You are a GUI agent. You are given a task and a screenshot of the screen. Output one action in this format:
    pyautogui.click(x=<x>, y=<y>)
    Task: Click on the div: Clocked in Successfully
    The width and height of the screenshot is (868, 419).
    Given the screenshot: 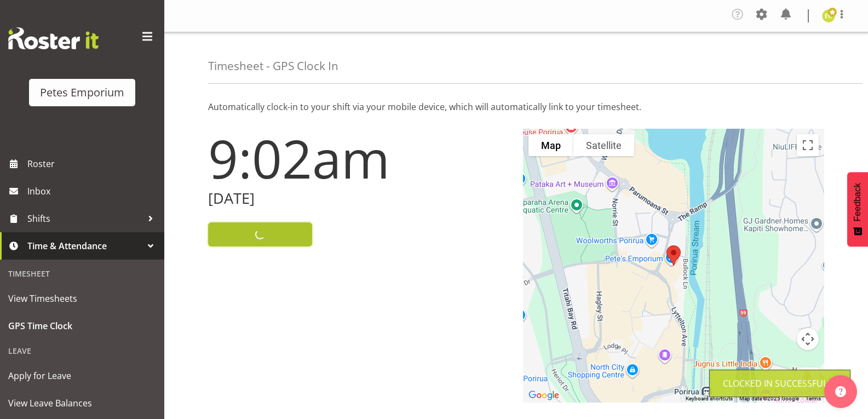 What is the action you would take?
    pyautogui.click(x=780, y=383)
    